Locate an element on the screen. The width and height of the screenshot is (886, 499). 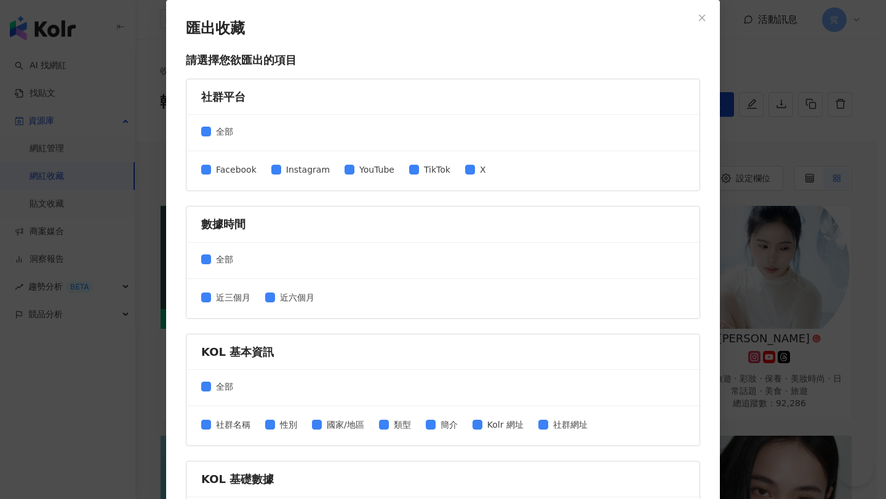
span: 社群名稱 is located at coordinates (233, 425).